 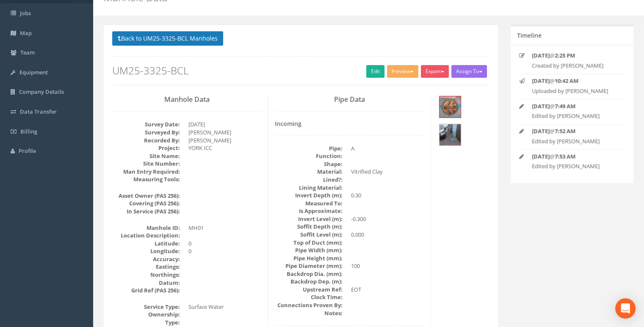 What do you see at coordinates (309, 227) in the screenshot?
I see `dt: Soffit Depth (m):` at bounding box center [309, 227].